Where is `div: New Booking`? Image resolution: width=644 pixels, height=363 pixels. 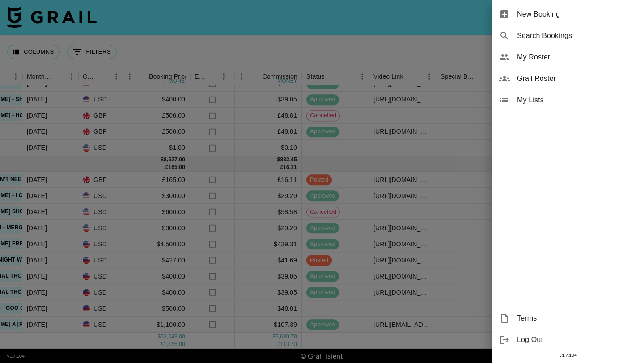
div: New Booking is located at coordinates (568, 14).